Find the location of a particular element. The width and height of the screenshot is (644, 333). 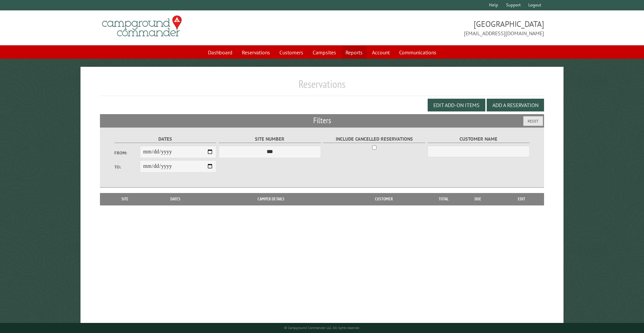

h1: Reservations is located at coordinates (322, 87).